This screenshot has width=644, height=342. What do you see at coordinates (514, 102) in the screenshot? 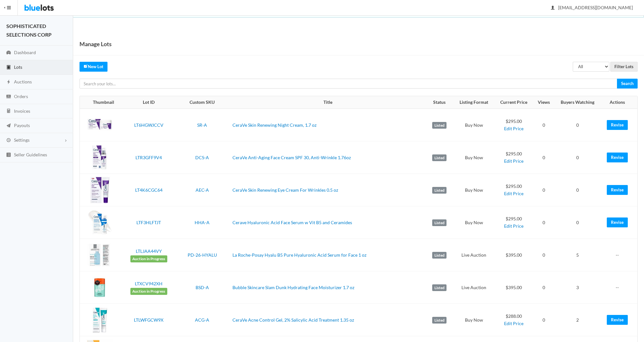
I see `th: Current Price` at bounding box center [514, 102].